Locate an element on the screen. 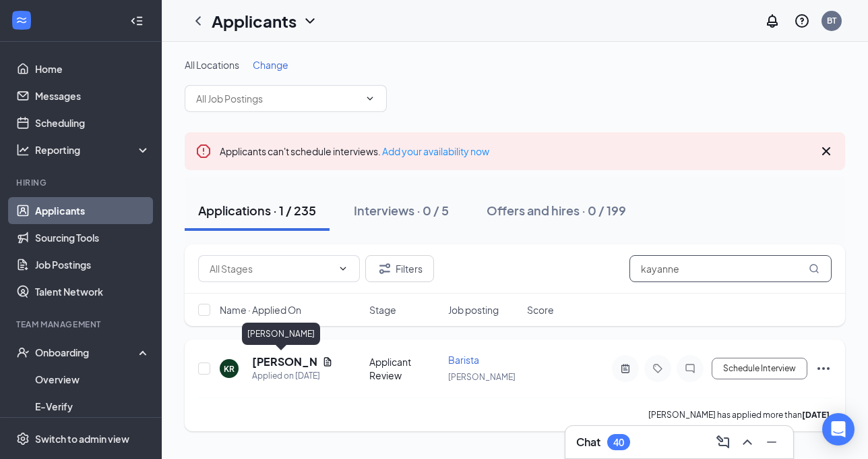  svg: Document is located at coordinates (328, 362).